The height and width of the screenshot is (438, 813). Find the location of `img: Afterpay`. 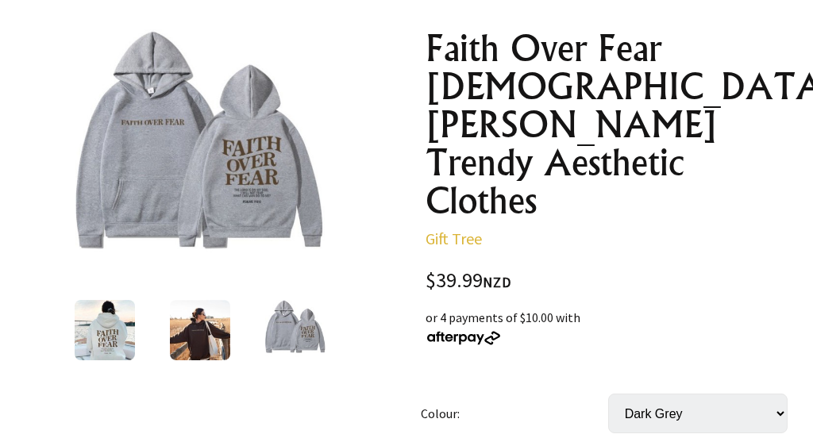

img: Afterpay is located at coordinates (464, 338).